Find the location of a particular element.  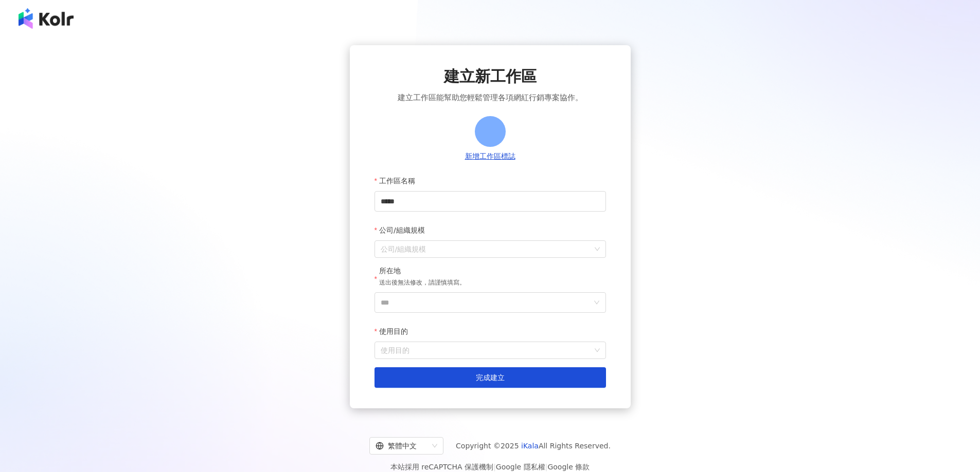

a: iKala is located at coordinates (530, 446).